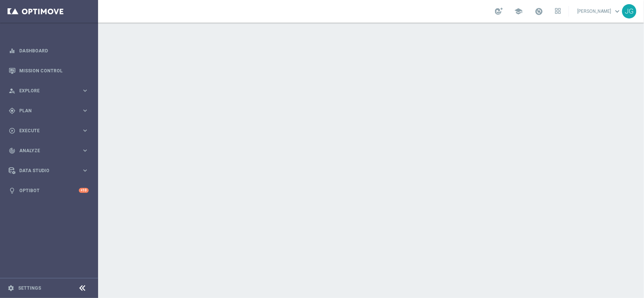  Describe the element at coordinates (50, 131) in the screenshot. I see `span: Execute` at that location.